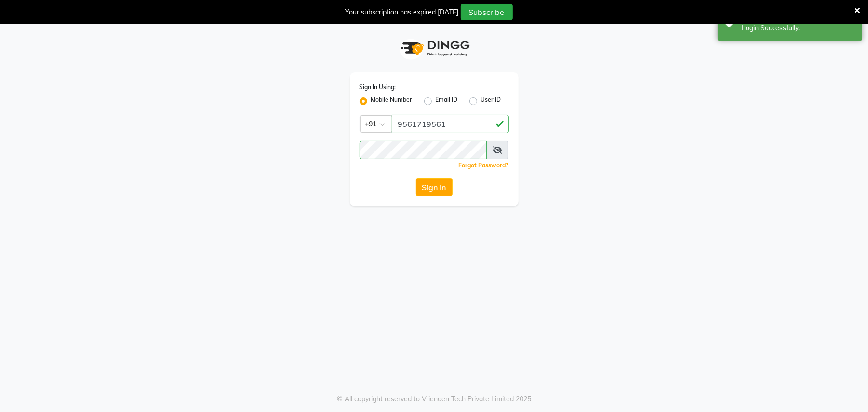 The width and height of the screenshot is (868, 412). What do you see at coordinates (434, 187) in the screenshot?
I see `button: Sign In` at bounding box center [434, 187].